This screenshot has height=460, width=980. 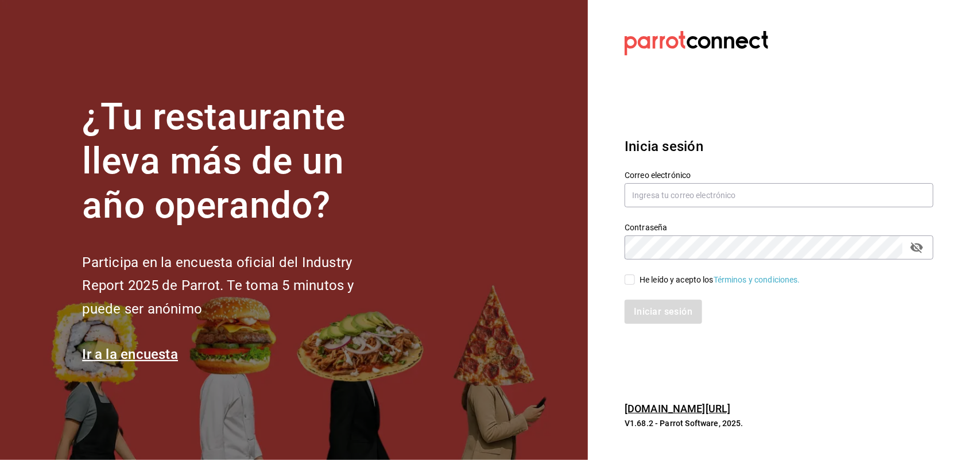 I want to click on input: Ingresa tu correo electrónico, so click(x=779, y=195).